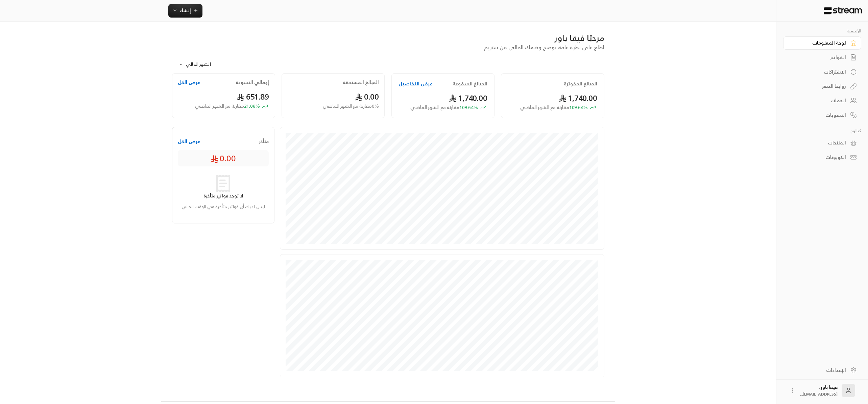 The width and height of the screenshot is (868, 404). What do you see at coordinates (415, 83) in the screenshot?
I see `button: عرض التفاصيل` at bounding box center [415, 83].